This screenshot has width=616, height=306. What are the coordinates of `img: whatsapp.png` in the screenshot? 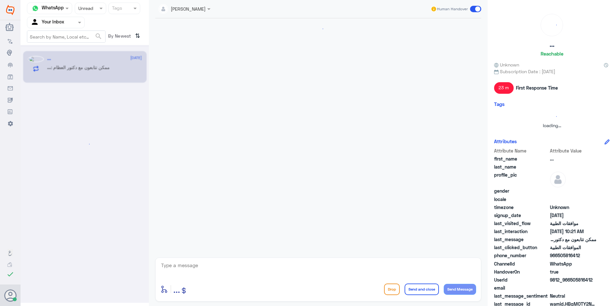 It's located at (35, 8).